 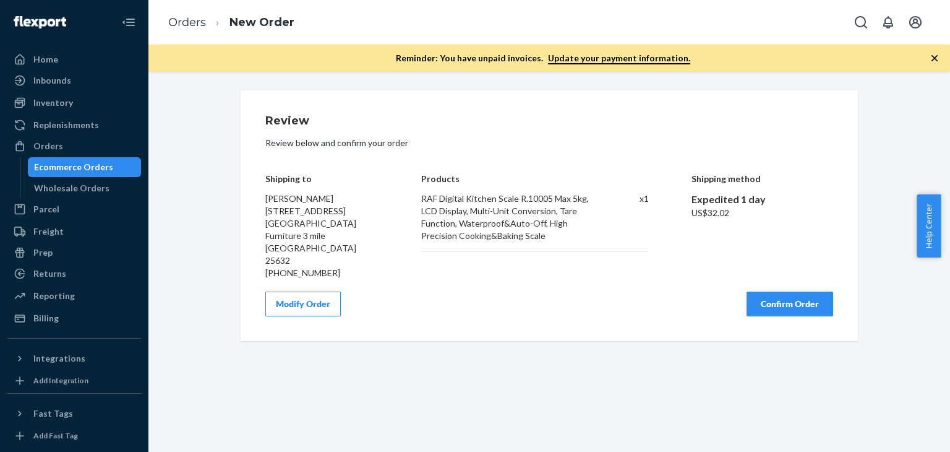 What do you see at coordinates (543, 58) in the screenshot?
I see `p: Reminder: You have unpaid invoices.` at bounding box center [543, 58].